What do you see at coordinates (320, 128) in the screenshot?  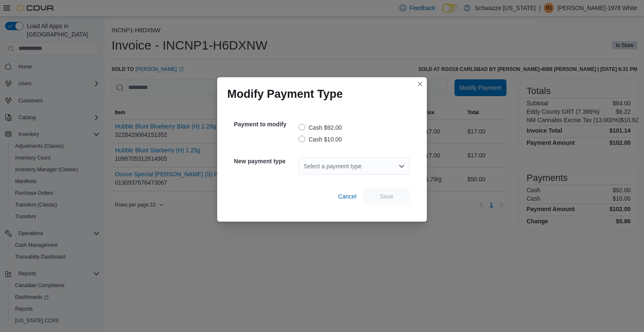 I see `label: Cash $92.00` at bounding box center [320, 128].